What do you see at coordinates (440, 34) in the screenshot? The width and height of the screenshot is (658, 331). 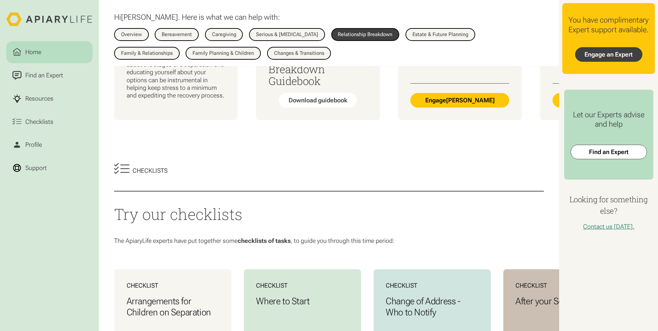 I see `a: Estate & Future Planning` at bounding box center [440, 34].